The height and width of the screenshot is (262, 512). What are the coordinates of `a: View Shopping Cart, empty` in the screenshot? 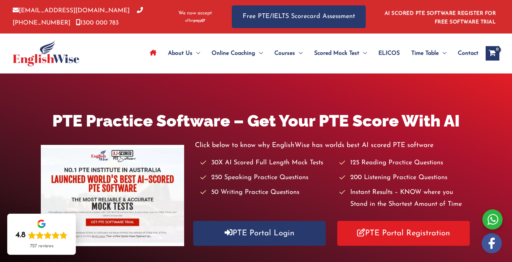 It's located at (492, 53).